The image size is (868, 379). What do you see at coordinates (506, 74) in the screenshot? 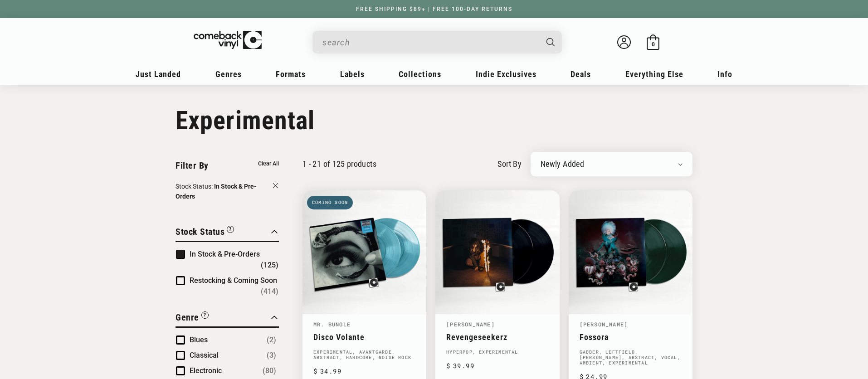
I see `span: Indie Exclusives` at bounding box center [506, 74].